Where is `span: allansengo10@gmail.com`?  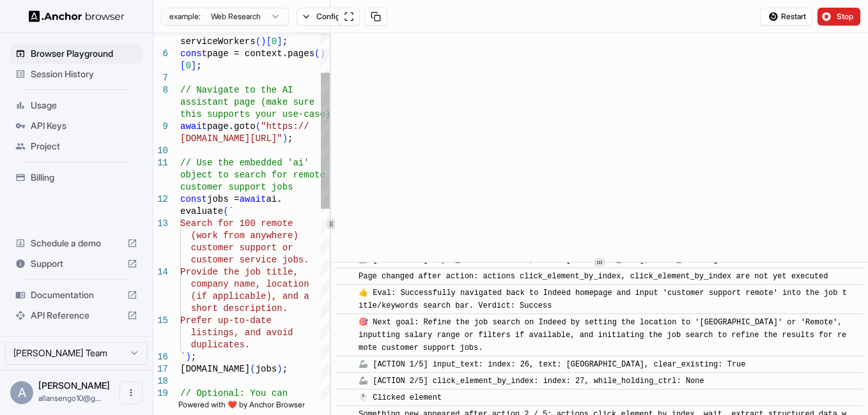 span: allansengo10@gmail.com is located at coordinates (70, 398).